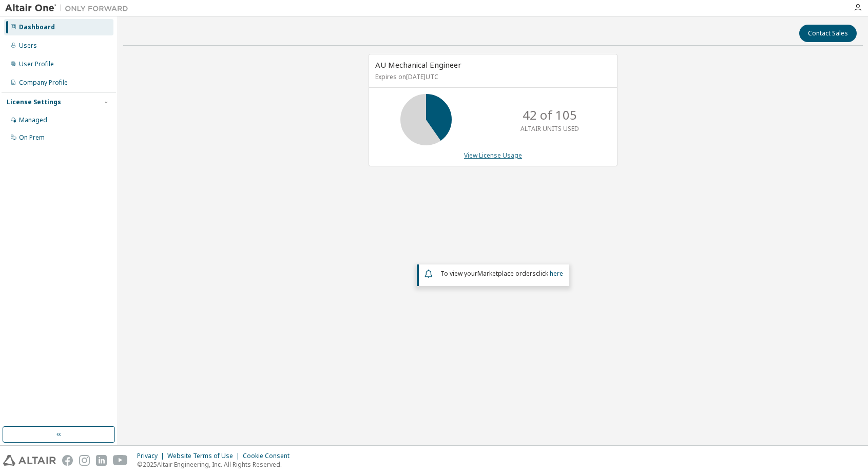 The image size is (868, 475). I want to click on div: Privacy, so click(152, 456).